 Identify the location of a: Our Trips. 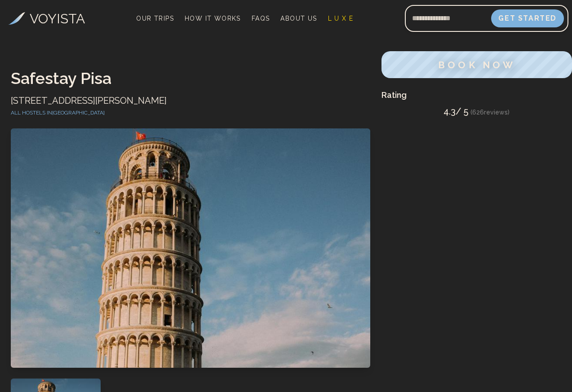
(155, 18).